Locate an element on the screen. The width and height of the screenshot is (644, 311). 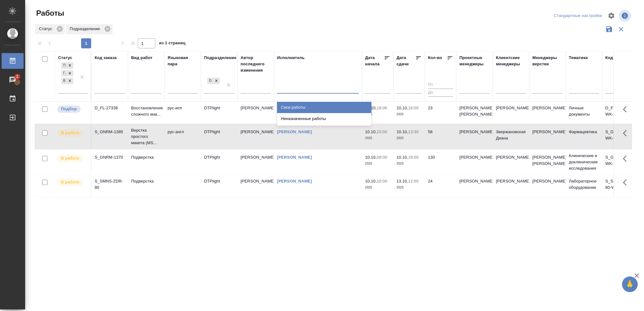
div: Дата начала is located at coordinates (375, 61).